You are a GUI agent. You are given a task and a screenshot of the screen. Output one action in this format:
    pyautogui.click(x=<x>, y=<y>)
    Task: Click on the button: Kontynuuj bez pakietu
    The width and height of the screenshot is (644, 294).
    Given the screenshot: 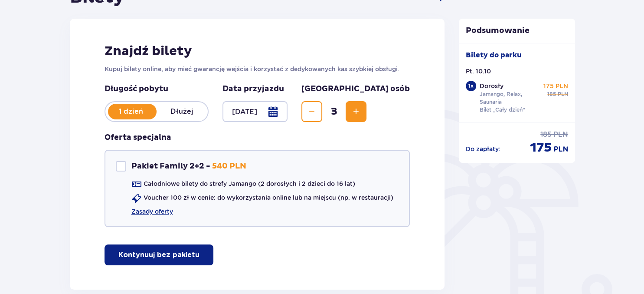 What is the action you would take?
    pyautogui.click(x=159, y=255)
    